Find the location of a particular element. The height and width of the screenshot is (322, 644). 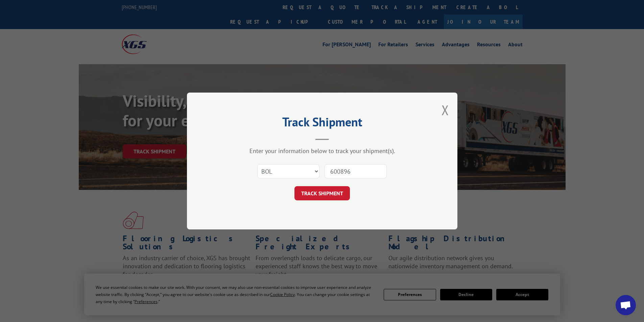

button: Close modal is located at coordinates (445, 110).